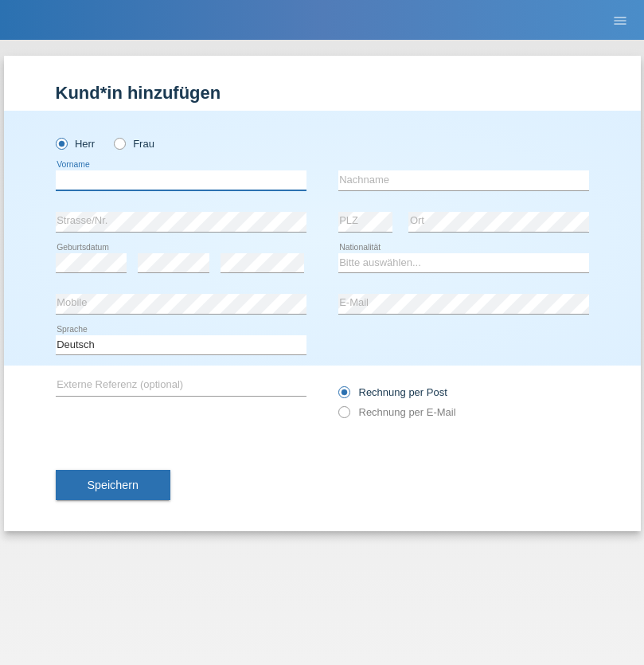 This screenshot has width=644, height=665. Describe the element at coordinates (343, 396) in the screenshot. I see `input: Rechnung per Post` at that location.